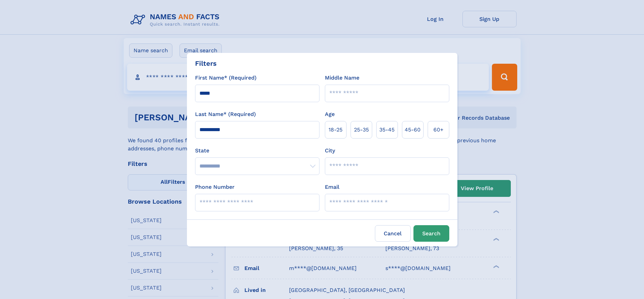  I want to click on span: 35‑45, so click(386, 130).